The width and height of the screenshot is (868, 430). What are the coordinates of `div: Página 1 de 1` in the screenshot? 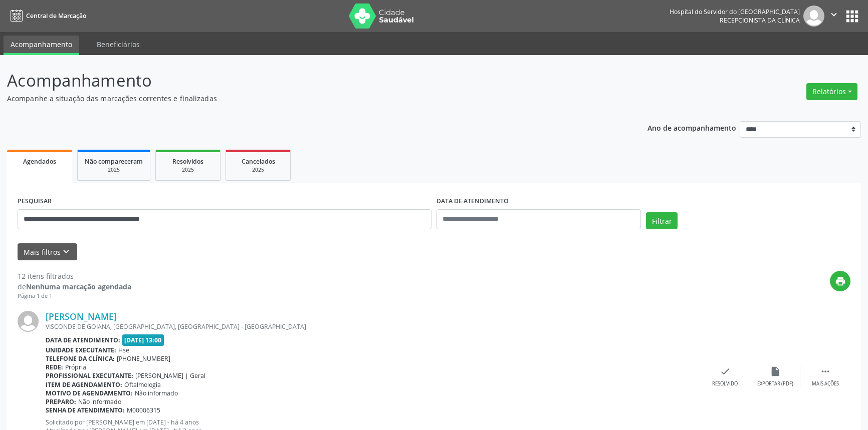 It's located at (74, 296).